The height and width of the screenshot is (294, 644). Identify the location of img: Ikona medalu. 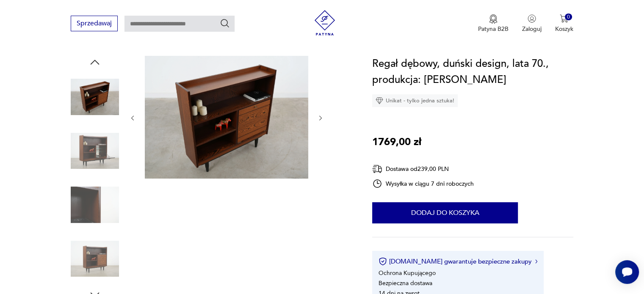
(493, 19).